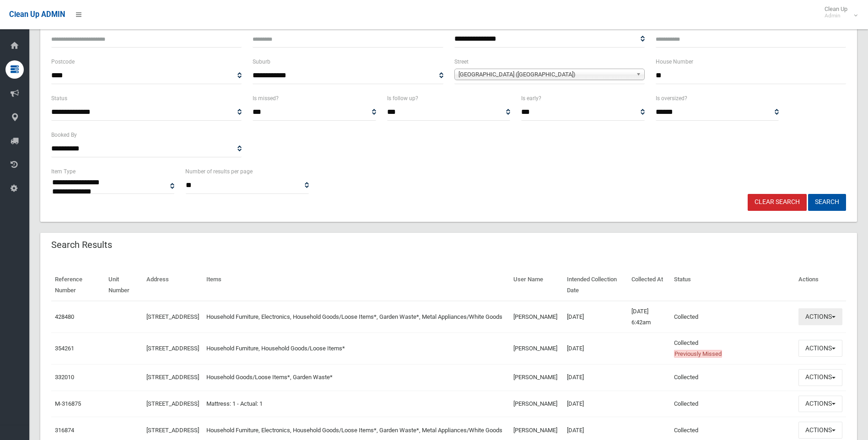 Image resolution: width=868 pixels, height=440 pixels. What do you see at coordinates (777, 202) in the screenshot?
I see `a: Clear Search` at bounding box center [777, 202].